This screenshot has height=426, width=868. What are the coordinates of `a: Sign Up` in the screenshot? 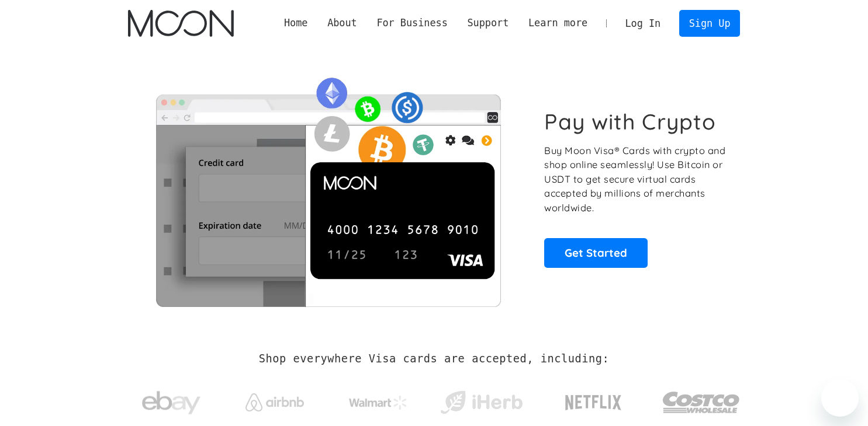 It's located at (710, 23).